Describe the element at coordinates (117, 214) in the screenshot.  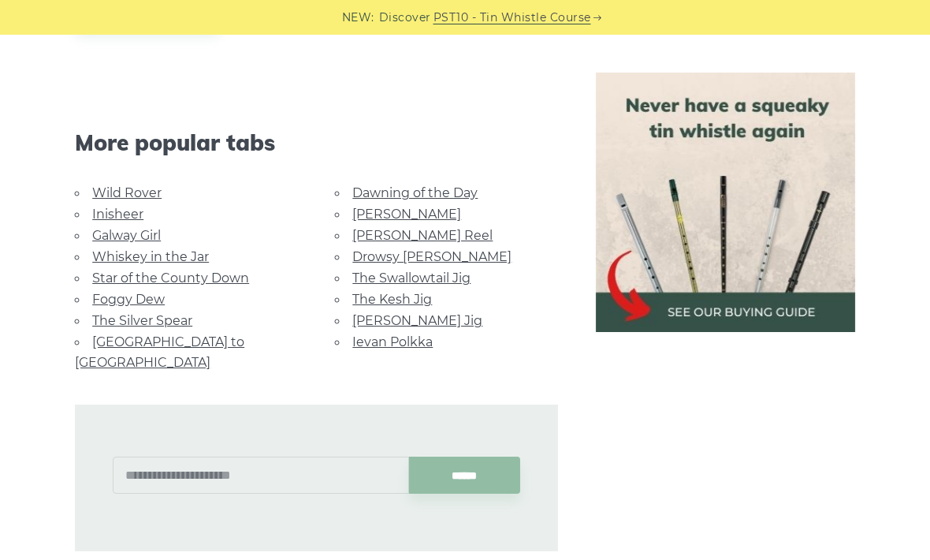
I see `a: Inisheer` at that location.